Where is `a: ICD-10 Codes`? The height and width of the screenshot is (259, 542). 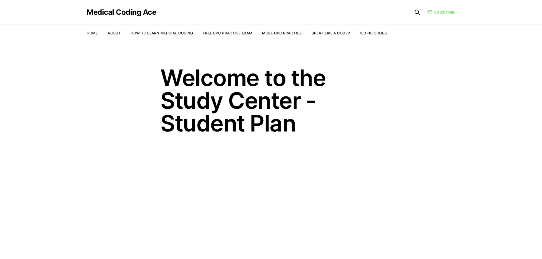
a: ICD-10 Codes is located at coordinates (373, 33).